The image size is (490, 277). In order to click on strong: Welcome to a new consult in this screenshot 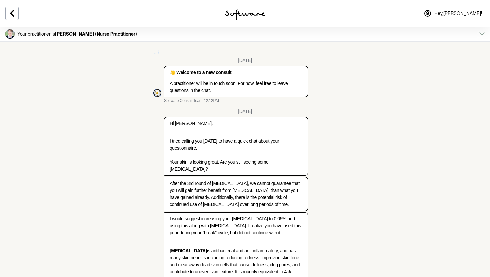, I will do `click(204, 72)`.